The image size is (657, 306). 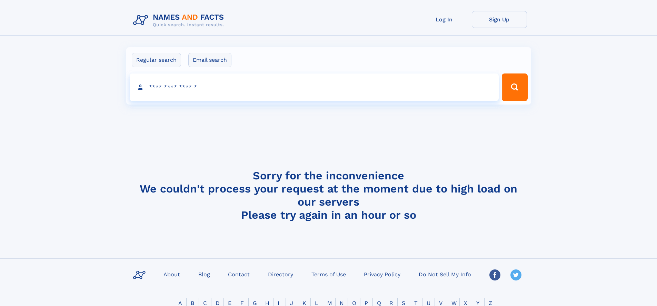 I want to click on label: Email search, so click(x=210, y=60).